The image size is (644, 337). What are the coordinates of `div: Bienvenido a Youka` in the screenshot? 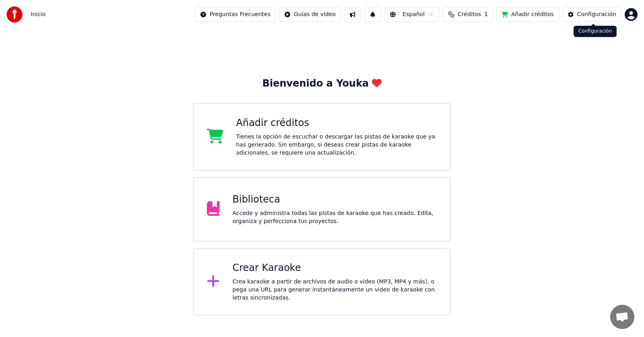 It's located at (322, 84).